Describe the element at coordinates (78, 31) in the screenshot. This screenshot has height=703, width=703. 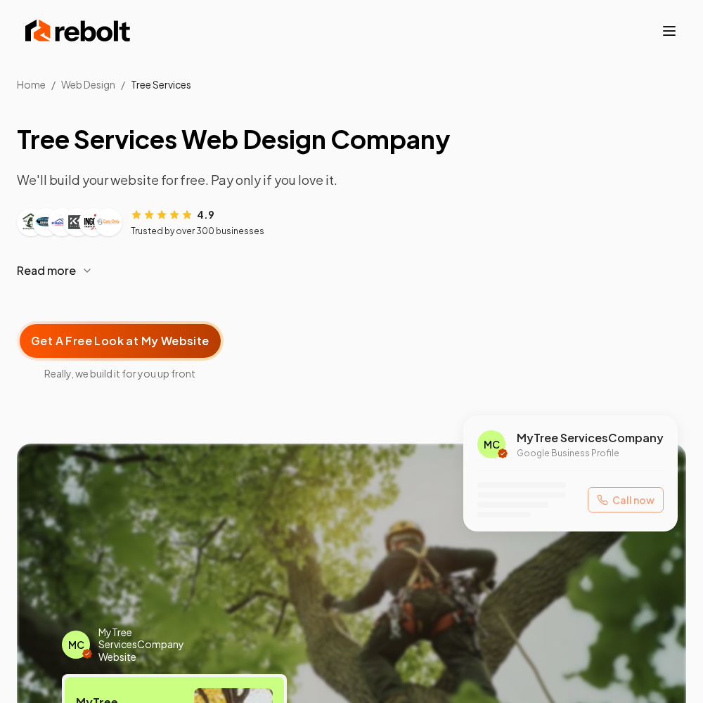
I see `img: Rebolt Logo` at that location.